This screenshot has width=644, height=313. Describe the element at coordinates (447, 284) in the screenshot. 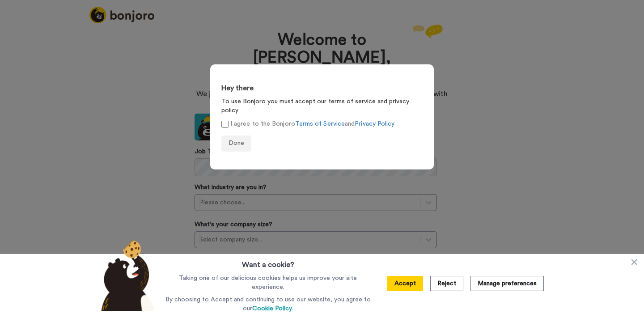

I see `button: Reject` at that location.